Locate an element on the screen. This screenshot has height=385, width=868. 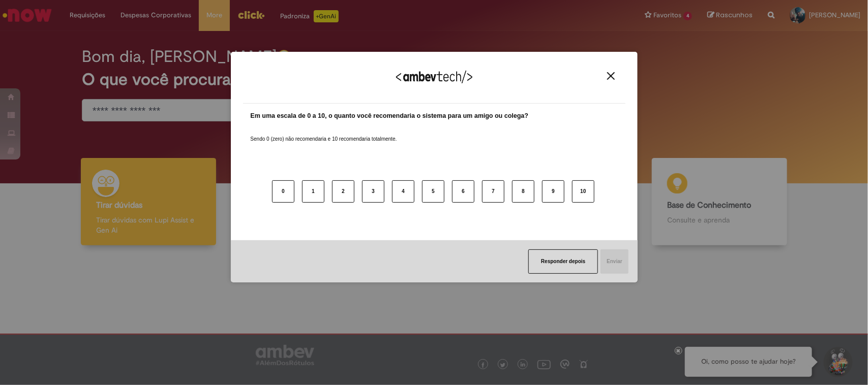
button: Responder depois is located at coordinates (563, 262).